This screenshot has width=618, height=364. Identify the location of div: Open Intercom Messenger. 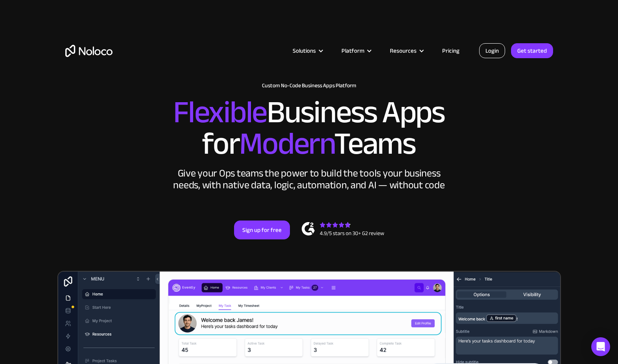
(601, 347).